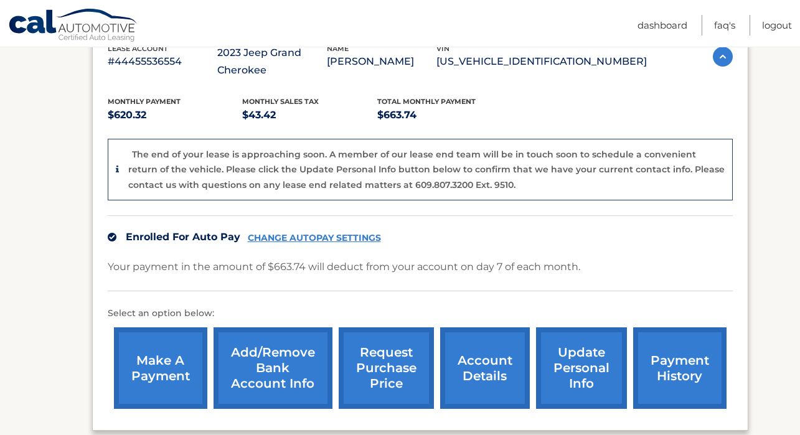 Image resolution: width=800 pixels, height=435 pixels. What do you see at coordinates (163, 62) in the screenshot?
I see `p: #44455536554` at bounding box center [163, 62].